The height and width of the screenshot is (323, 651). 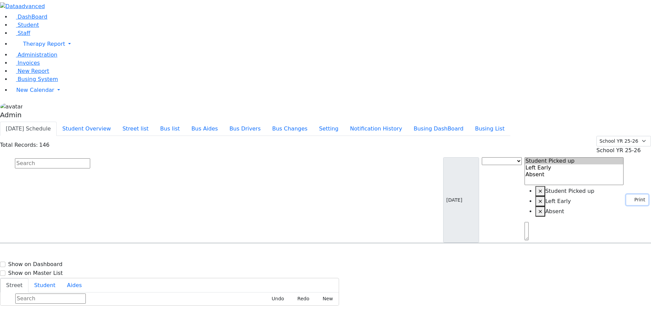 I want to click on button: Setting, so click(x=329, y=129).